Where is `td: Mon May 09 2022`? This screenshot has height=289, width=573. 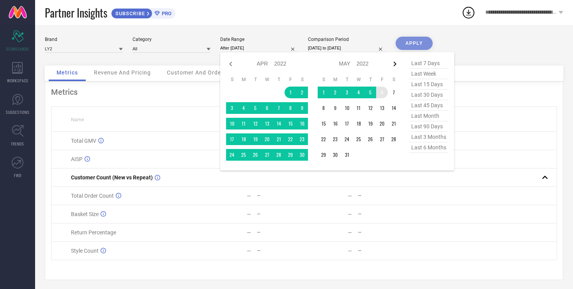 td: Mon May 09 2022 is located at coordinates (335, 108).